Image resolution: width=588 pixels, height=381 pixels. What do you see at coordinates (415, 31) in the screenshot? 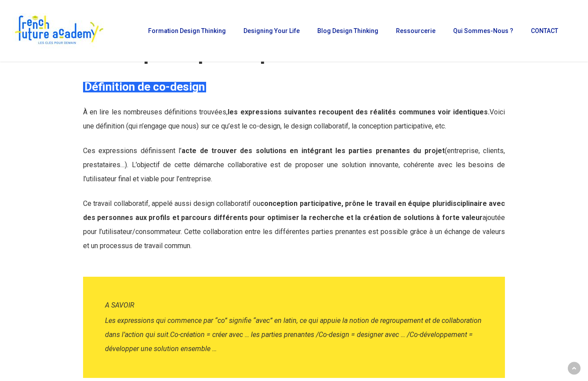
I see `span: Ressourcerie` at bounding box center [415, 31].